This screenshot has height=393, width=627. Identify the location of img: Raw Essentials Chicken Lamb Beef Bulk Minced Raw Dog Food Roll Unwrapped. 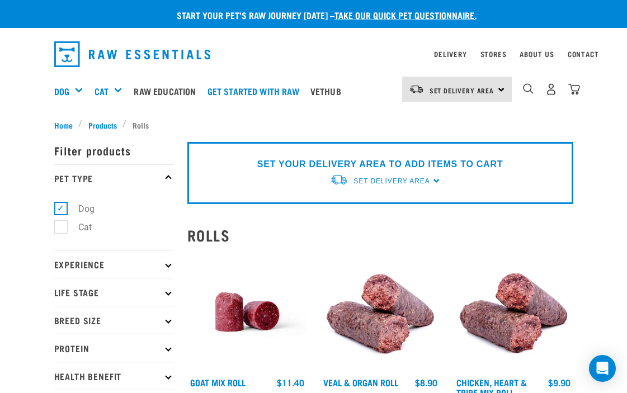
(247, 312).